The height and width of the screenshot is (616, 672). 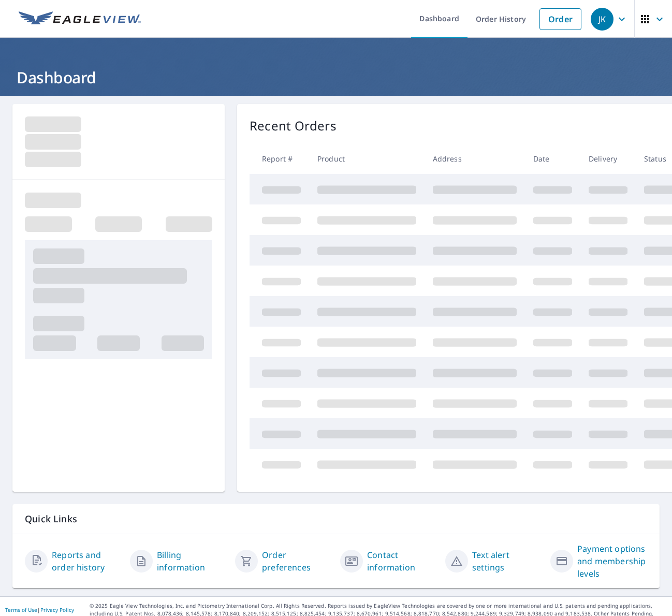 I want to click on img: EV Logo, so click(x=80, y=19).